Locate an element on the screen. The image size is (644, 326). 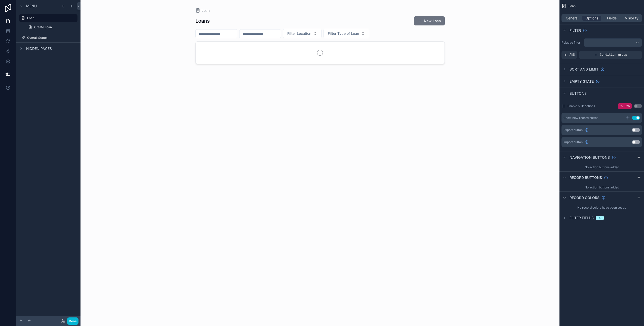
span: Empty state is located at coordinates (581, 81).